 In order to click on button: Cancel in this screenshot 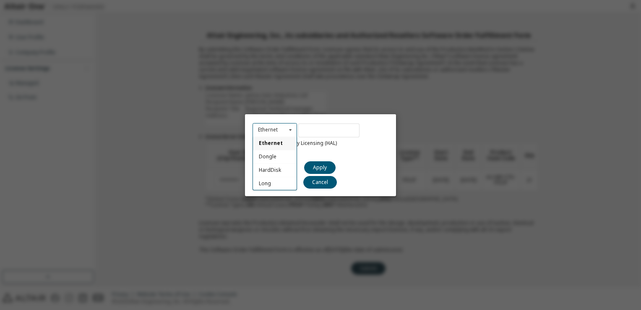, I will do `click(320, 182)`.